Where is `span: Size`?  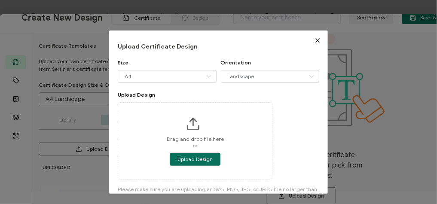 span: Size is located at coordinates (123, 62).